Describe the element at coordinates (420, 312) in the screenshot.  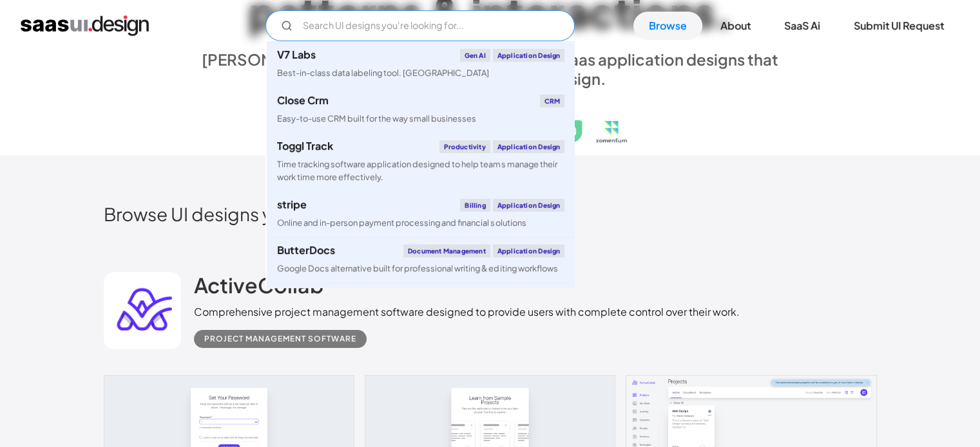
I see `a: klaviyoEmail MarketingApplication DesignCreate personalised customer experiences across email, SM...` at that location.